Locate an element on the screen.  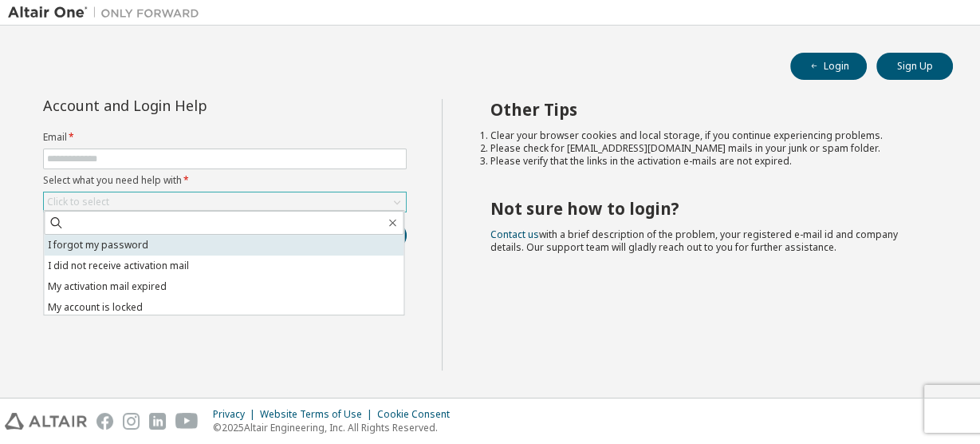
div: Account and Login Help is located at coordinates (188, 105).